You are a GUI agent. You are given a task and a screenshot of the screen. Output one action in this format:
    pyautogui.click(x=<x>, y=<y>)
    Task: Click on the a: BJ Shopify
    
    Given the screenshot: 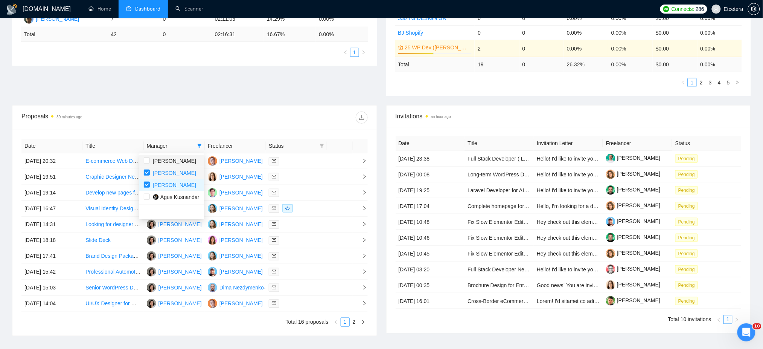 What is the action you would take?
    pyautogui.click(x=411, y=33)
    